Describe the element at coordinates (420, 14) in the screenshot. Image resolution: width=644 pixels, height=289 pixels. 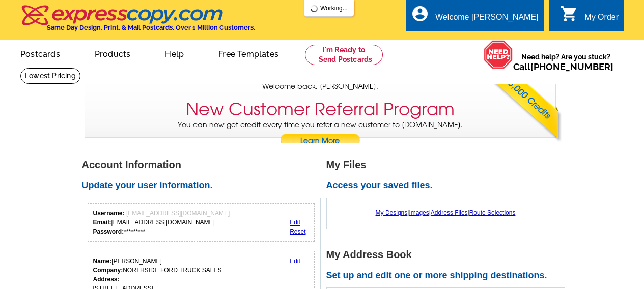
I see `i: account_circle` at that location.